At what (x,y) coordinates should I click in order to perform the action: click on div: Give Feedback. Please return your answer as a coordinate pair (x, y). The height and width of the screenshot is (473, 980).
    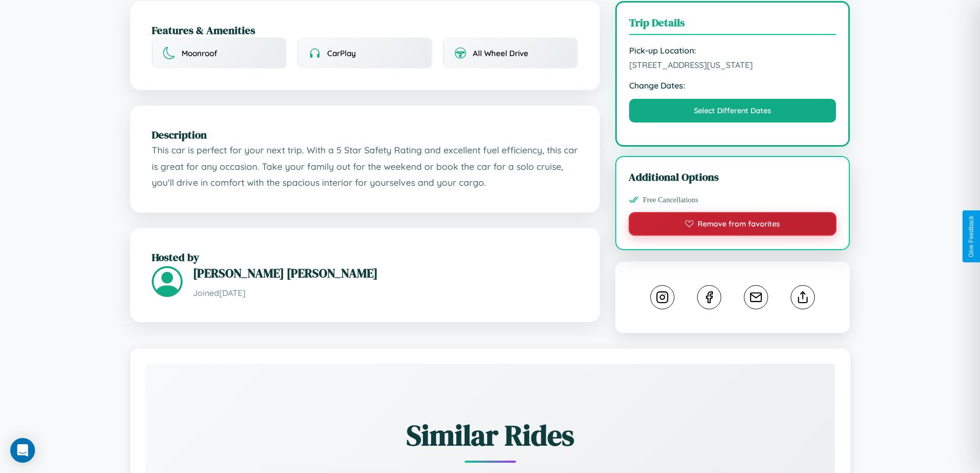
    Looking at the image, I should click on (972, 236).